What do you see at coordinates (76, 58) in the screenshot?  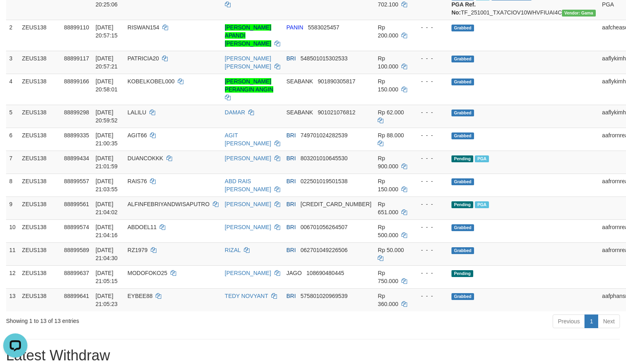 I see `span: 88899117` at bounding box center [76, 58].